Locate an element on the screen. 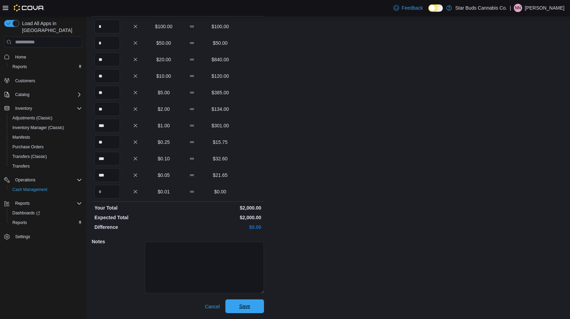 Image resolution: width=570 pixels, height=319 pixels. span: Purchase Orders is located at coordinates (46, 147).